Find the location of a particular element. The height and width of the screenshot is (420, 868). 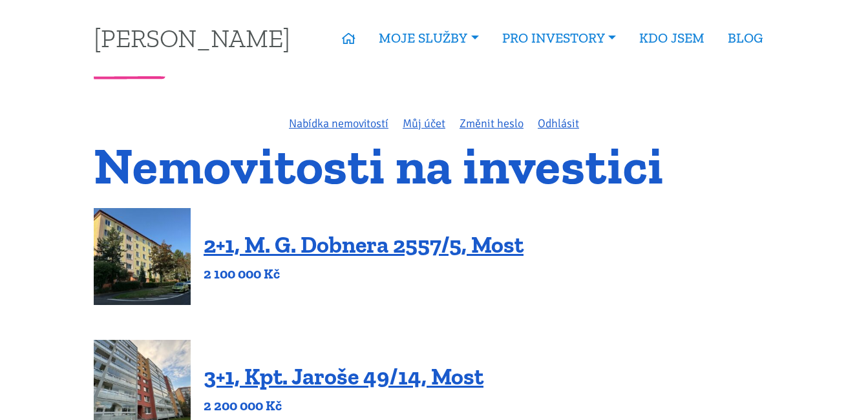

a: KDO JSEM is located at coordinates (672, 38).